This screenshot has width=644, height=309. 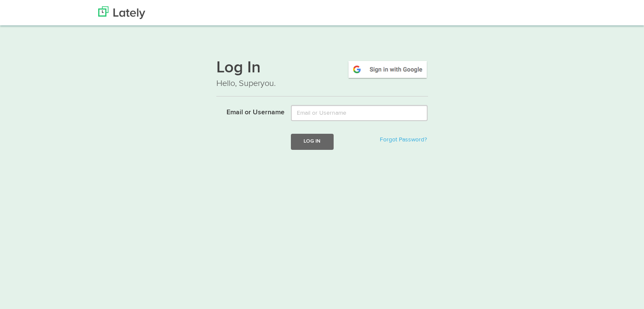 I want to click on p: Hello, Superyou., so click(x=322, y=84).